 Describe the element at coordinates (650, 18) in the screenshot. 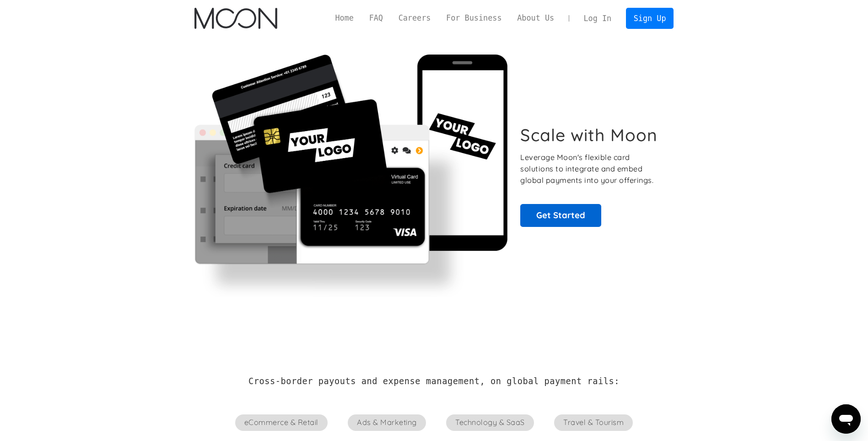

I see `a: Sign Up` at that location.